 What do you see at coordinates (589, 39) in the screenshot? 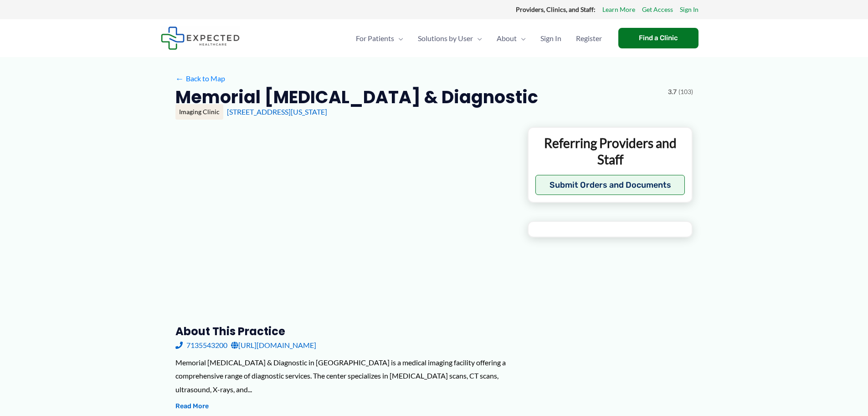
I see `a: Register` at bounding box center [589, 39].